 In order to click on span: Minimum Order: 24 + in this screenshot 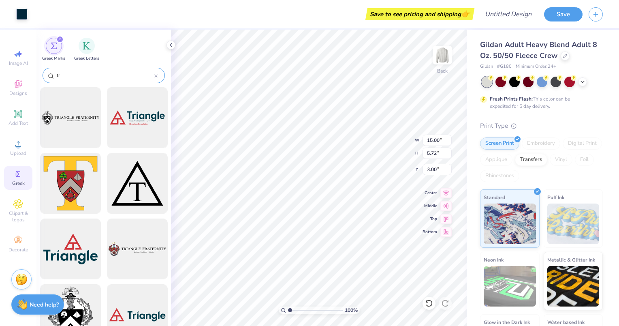, I will do `click(536, 66)`.